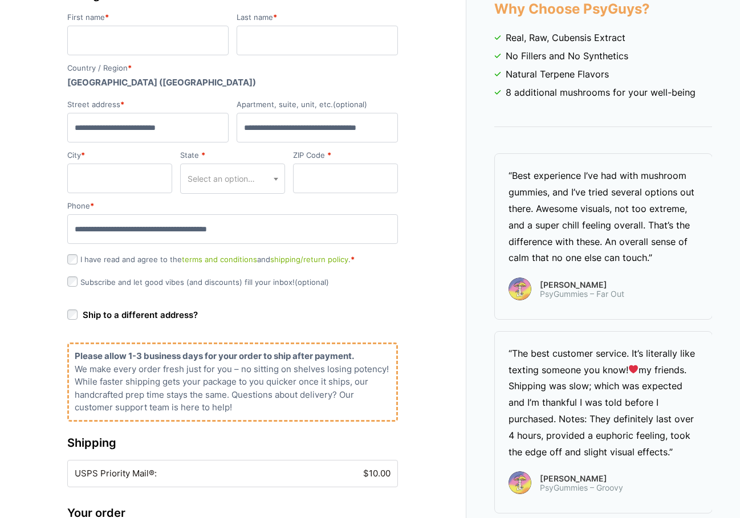 The width and height of the screenshot is (740, 518). What do you see at coordinates (72, 281) in the screenshot?
I see `input: Subscribe and let good vibes (and discounts) fill your inbox!(optional)` at bounding box center [72, 281].